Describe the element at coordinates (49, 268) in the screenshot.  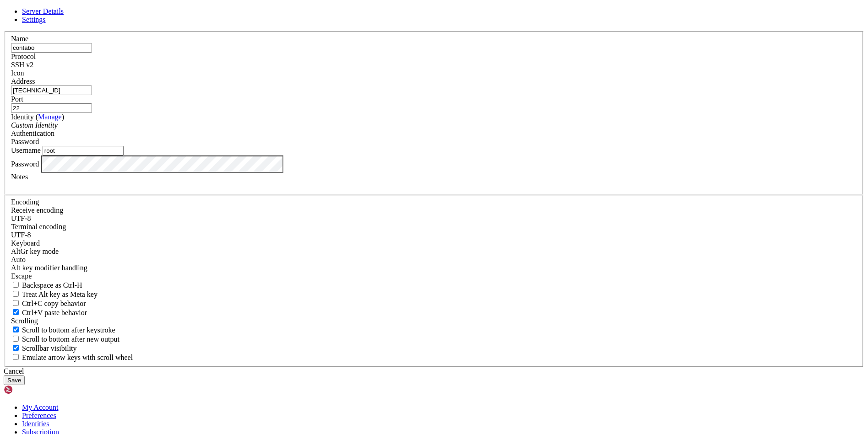
I see `label: Controls how the Alt key is handled. Escape: Send an ESC prefix. 8-Bit: Add 128 to the typed char...` at that location.